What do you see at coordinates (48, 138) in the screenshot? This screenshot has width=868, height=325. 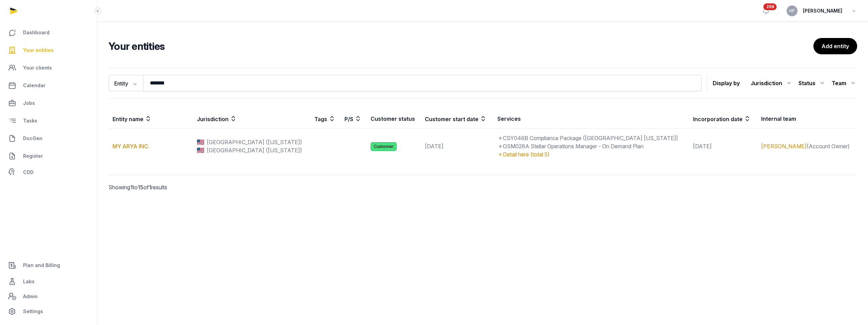 I see `a: DocGen` at bounding box center [48, 138].